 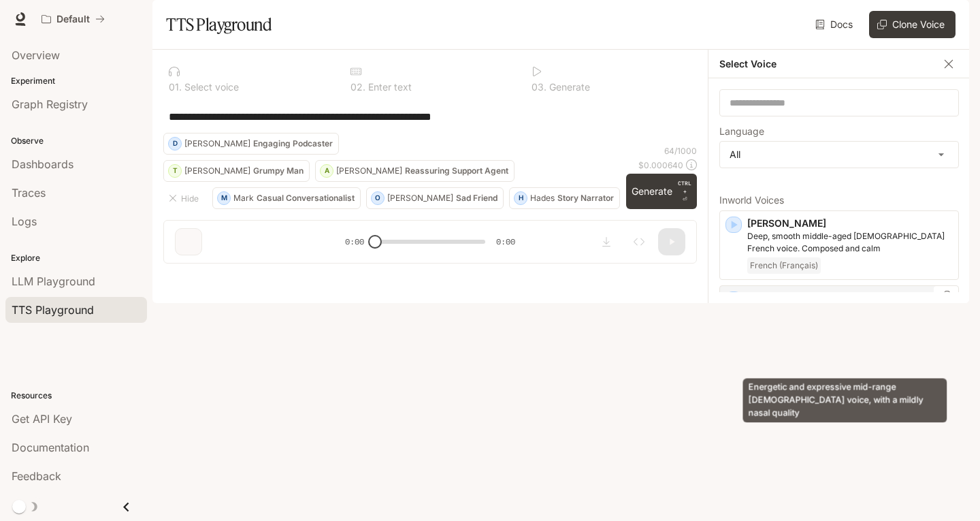 I want to click on p: Mark, so click(x=243, y=198).